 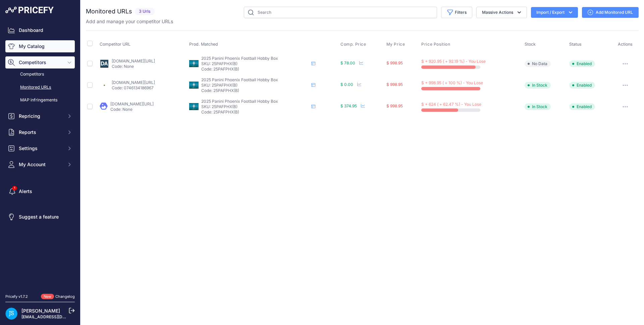 What do you see at coordinates (41, 132) in the screenshot?
I see `span: Reports` at bounding box center [41, 132].